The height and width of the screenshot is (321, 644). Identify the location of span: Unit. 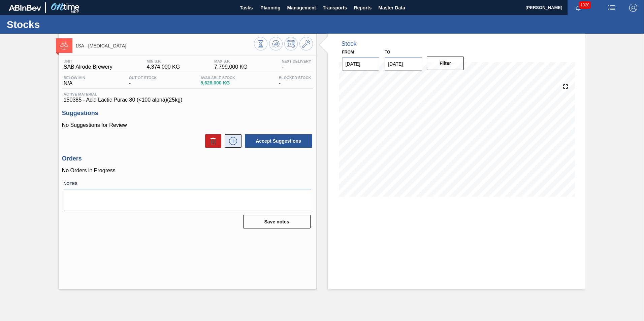
(88, 61).